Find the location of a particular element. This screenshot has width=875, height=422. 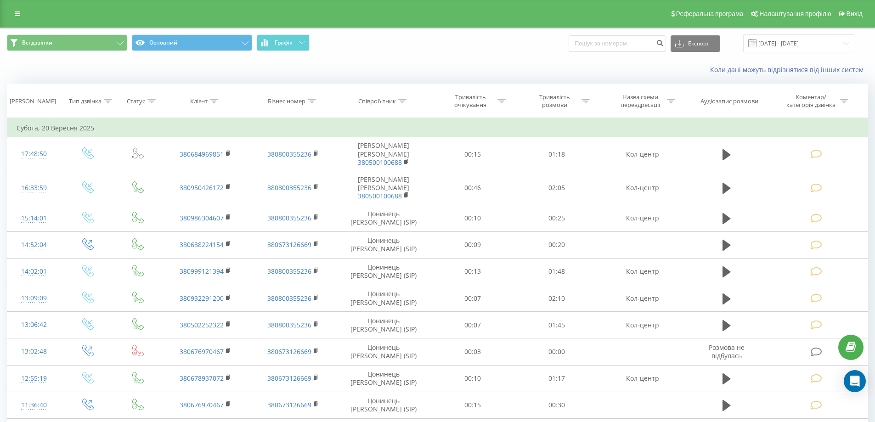

td: 02:10 is located at coordinates (557, 299).